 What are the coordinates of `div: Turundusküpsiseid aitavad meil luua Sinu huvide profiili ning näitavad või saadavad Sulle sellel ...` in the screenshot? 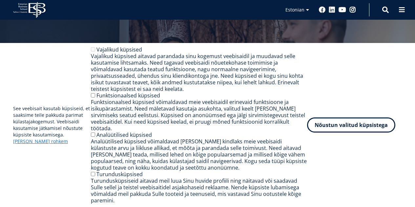 It's located at (199, 191).